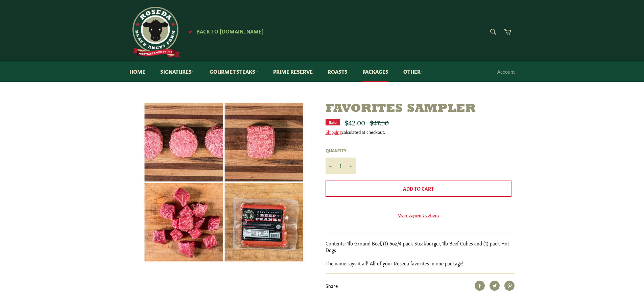 The image size is (644, 308). I want to click on a: Packages, so click(375, 72).